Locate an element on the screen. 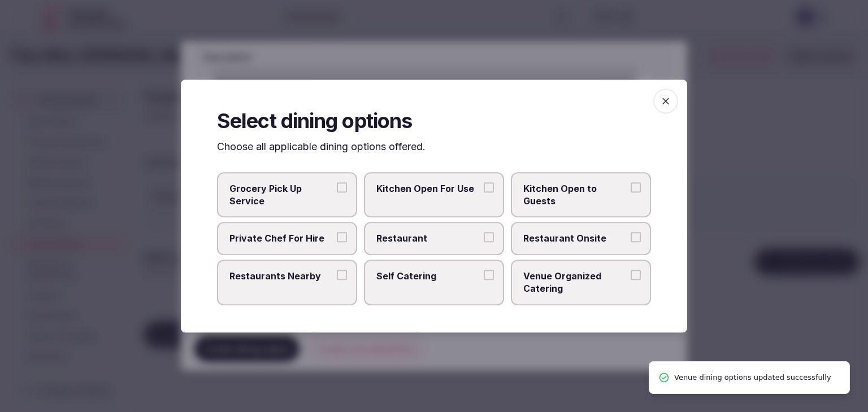  span: Self Catering is located at coordinates (428, 276).